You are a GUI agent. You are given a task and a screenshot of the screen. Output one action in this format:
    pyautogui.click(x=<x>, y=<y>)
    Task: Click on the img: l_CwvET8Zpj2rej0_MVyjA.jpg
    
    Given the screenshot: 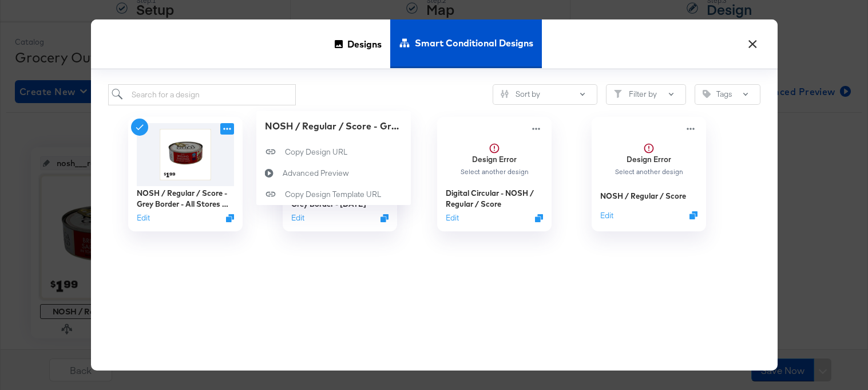 What is the action you would take?
    pyautogui.click(x=185, y=155)
    